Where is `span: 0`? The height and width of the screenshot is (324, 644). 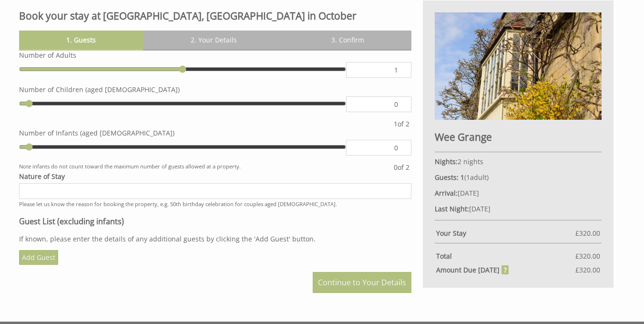
span: 0 is located at coordinates (395, 167).